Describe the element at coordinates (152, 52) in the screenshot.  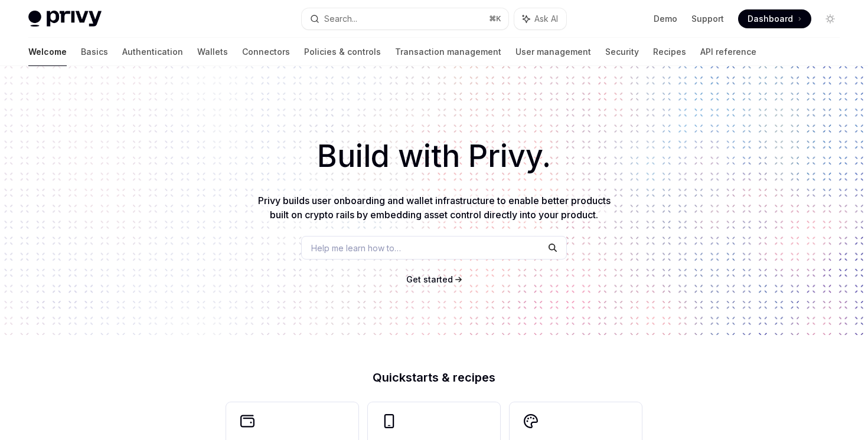
I see `a: Authentication` at that location.